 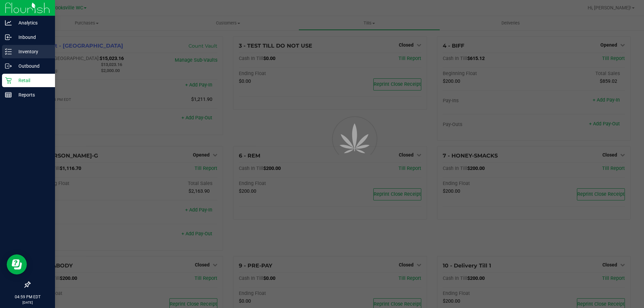 I want to click on inline-svg: Reports, so click(x=8, y=95).